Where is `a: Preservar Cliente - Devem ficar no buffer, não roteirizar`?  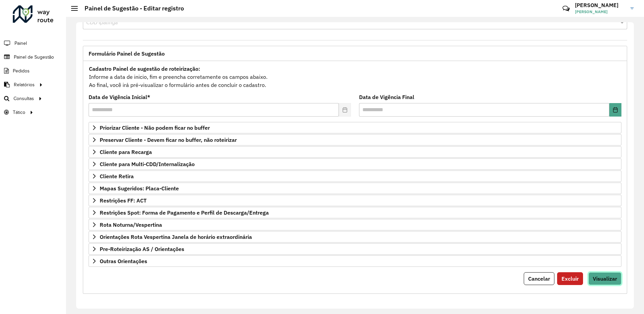
a: Preservar Cliente - Devem ficar no buffer, não roteirizar is located at coordinates (355, 140).